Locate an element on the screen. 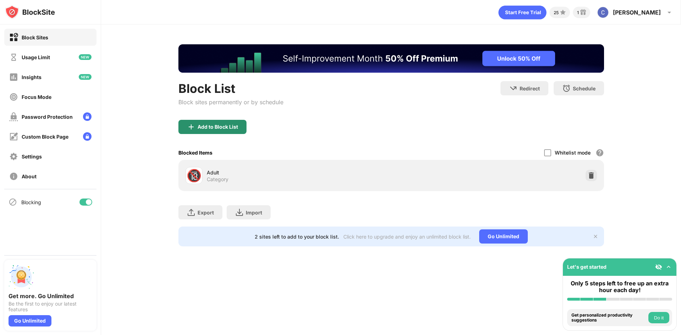 The width and height of the screenshot is (681, 335). img: time-usage-off.svg is located at coordinates (13, 57).